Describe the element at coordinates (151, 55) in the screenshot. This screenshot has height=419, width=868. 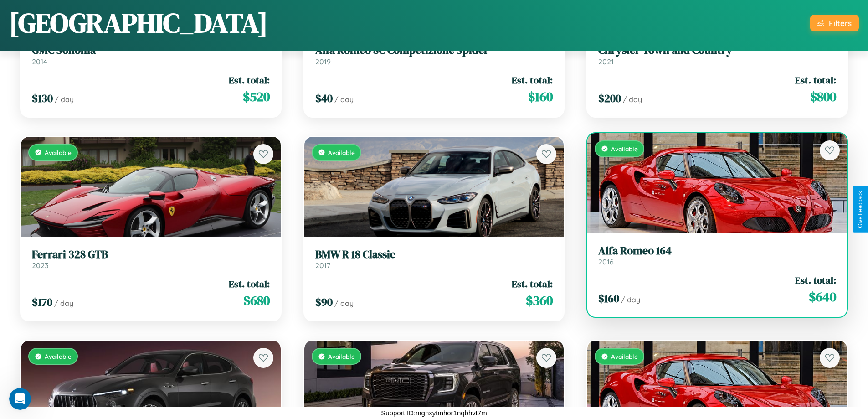
I see `a: GMC Sonoma2014` at that location.